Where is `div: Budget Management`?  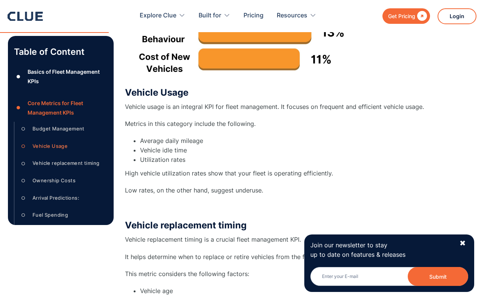
div: Budget Management is located at coordinates (59, 128).